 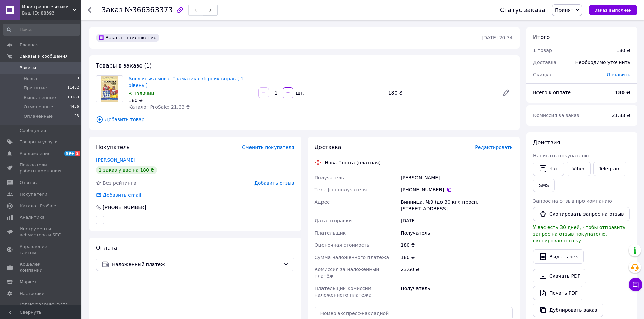 I want to click on span: Плательщик комиссии наложенного платежа, so click(x=343, y=292).